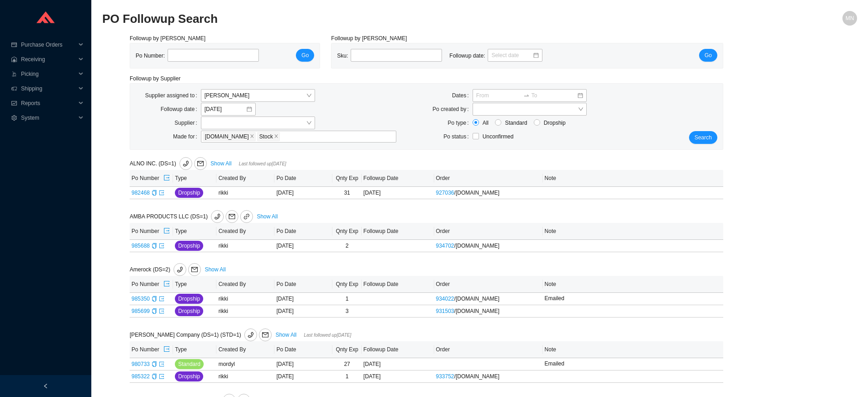 This screenshot has width=868, height=397. What do you see at coordinates (166, 231) in the screenshot?
I see `button: export` at bounding box center [166, 231].